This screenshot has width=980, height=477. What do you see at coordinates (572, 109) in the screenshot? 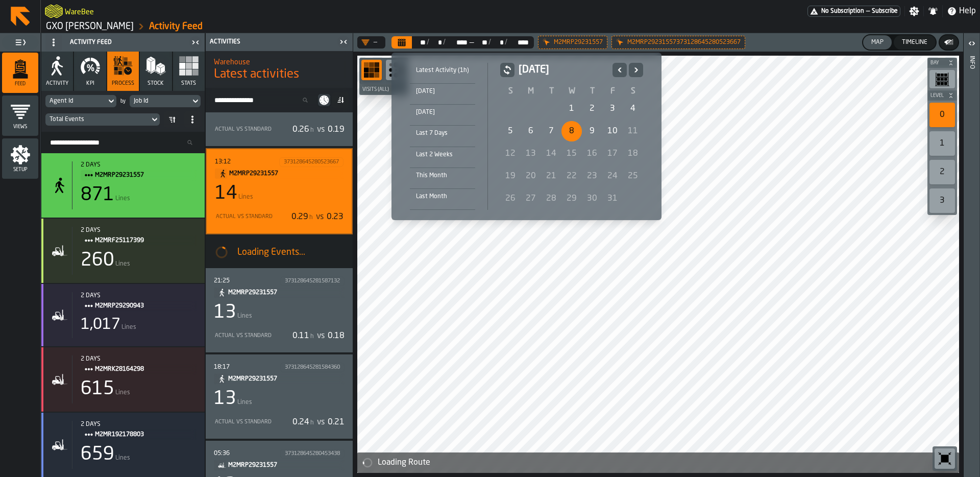
I see `div: 1` at bounding box center [572, 109].